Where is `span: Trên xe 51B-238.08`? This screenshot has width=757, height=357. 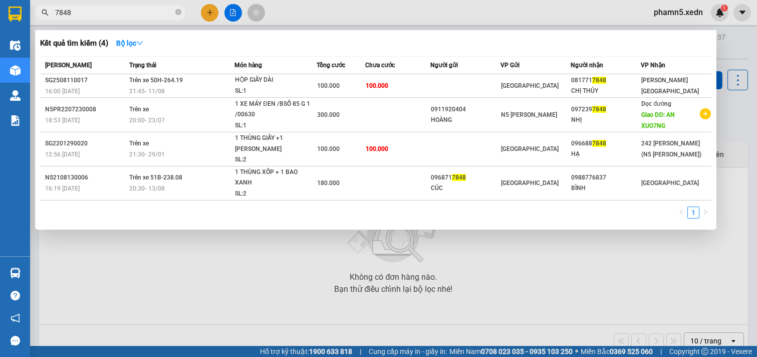 span: Trên xe 51B-238.08 is located at coordinates (156, 177).